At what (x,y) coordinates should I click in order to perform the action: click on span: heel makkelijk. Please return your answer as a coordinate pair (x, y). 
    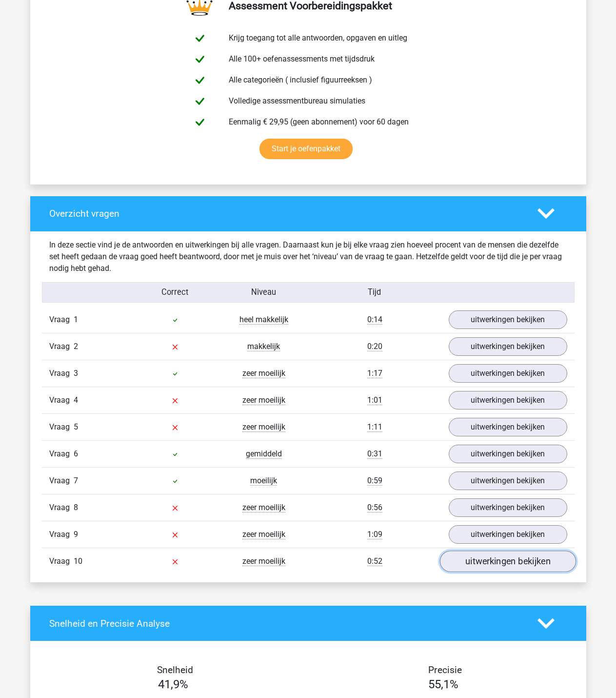
    Looking at the image, I should click on (264, 320).